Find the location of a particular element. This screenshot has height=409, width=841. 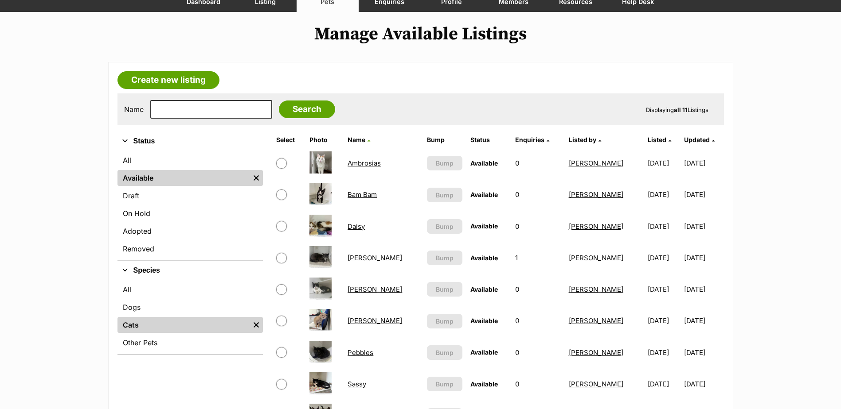

a: Pebbles is located at coordinates (360, 353).